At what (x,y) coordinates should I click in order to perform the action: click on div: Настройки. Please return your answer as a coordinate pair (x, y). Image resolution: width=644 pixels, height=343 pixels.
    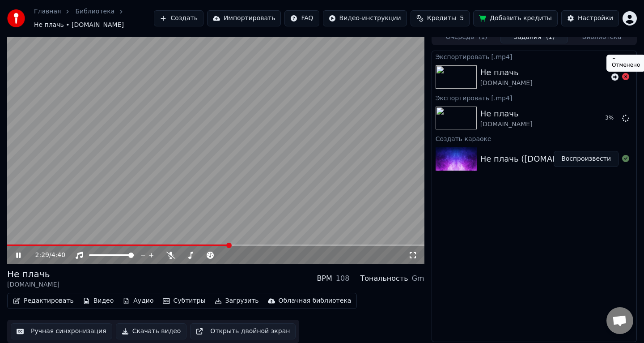
    Looking at the image, I should click on (595, 18).